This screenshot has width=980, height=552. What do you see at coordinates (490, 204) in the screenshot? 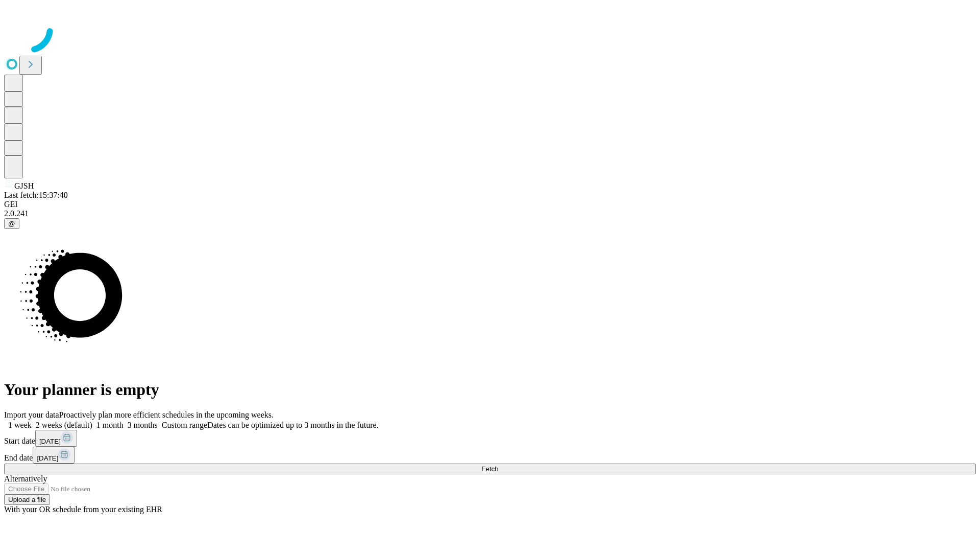
I see `div: GEI` at bounding box center [490, 204].